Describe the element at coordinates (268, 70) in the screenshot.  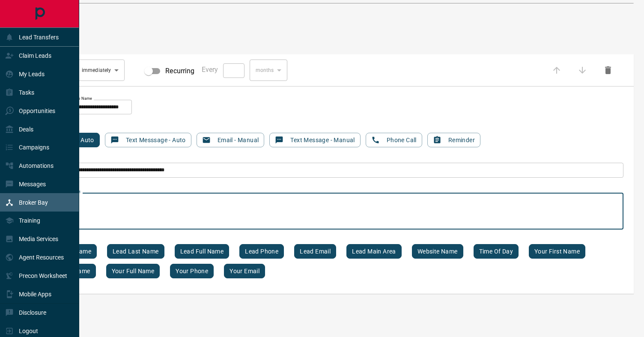
I see `div: month s` at that location.